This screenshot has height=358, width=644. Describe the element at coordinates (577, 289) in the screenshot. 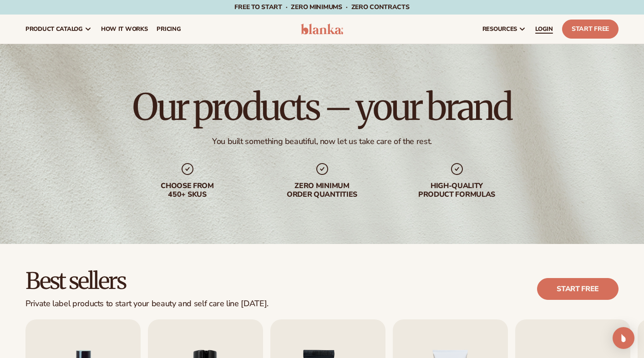

I see `a: Start free` at that location.